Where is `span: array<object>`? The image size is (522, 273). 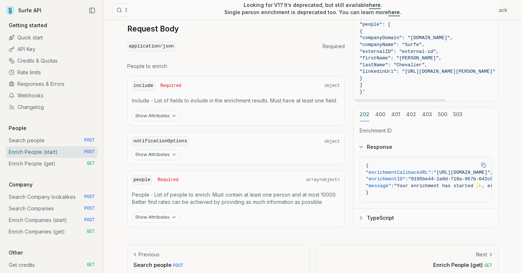
span: array<object> is located at coordinates (323, 180).